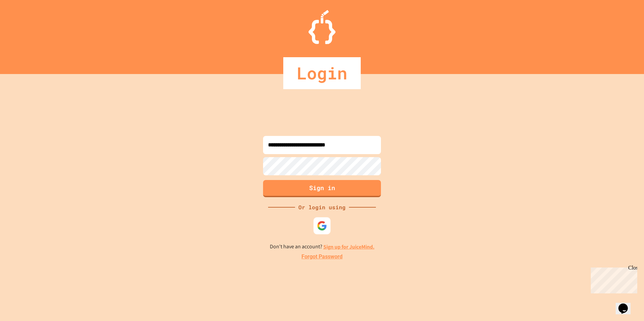 This screenshot has height=321, width=644. Describe the element at coordinates (322, 188) in the screenshot. I see `button: Sign in` at that location.